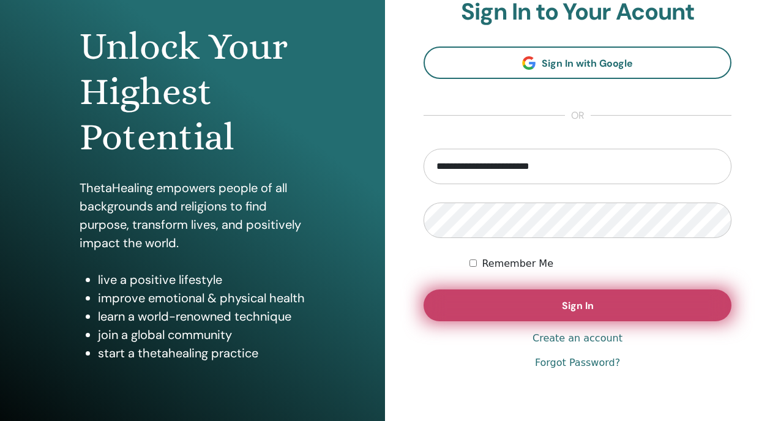  What do you see at coordinates (601, 264) in the screenshot?
I see `div: Keep me authenticated indefinitely or until I manually logout` at bounding box center [601, 264].